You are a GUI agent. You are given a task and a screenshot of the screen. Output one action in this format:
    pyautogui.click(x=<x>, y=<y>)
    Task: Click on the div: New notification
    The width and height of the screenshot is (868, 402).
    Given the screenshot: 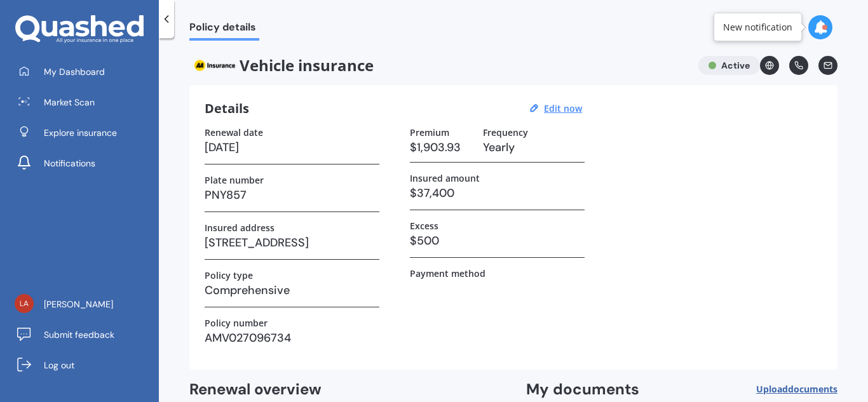 What is the action you would take?
    pyautogui.click(x=757, y=27)
    